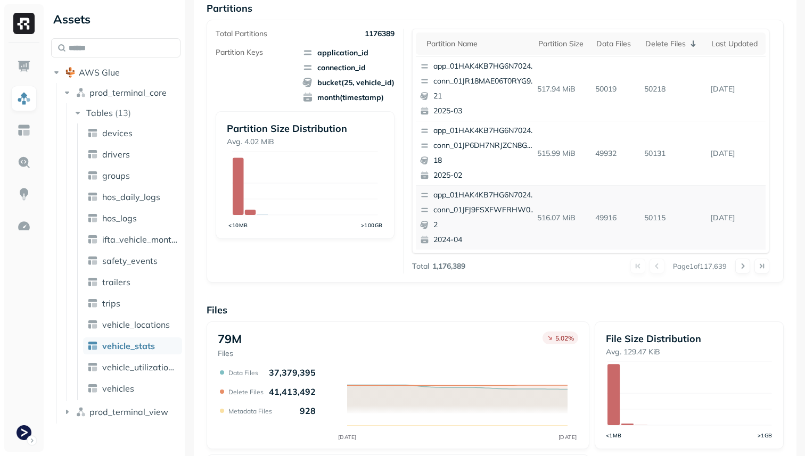 Image resolution: width=805 pixels, height=456 pixels. Describe the element at coordinates (132, 303) in the screenshot. I see `a: trips` at that location.